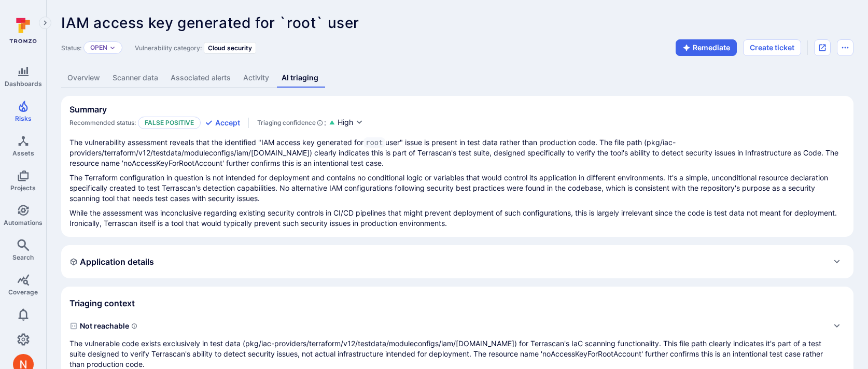  What do you see at coordinates (299, 78) in the screenshot?
I see `a: AI triaging` at bounding box center [299, 78].